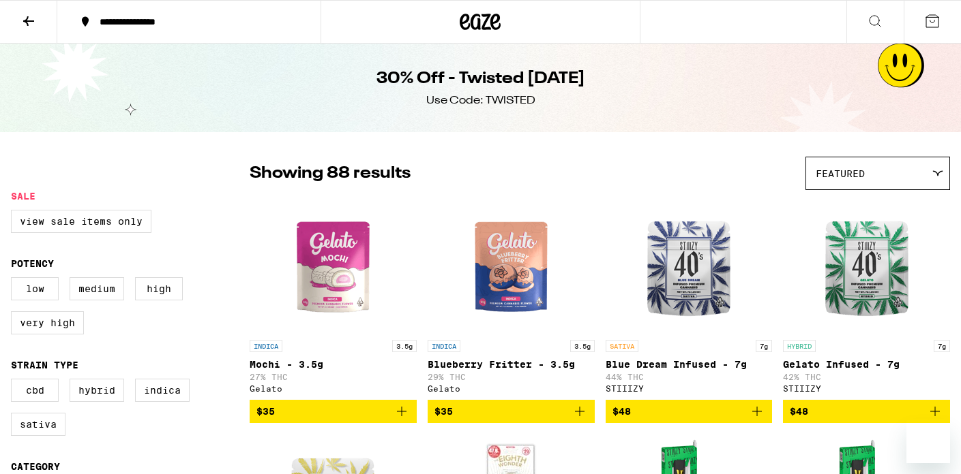 The width and height of the screenshot is (961, 474). What do you see at coordinates (689, 365) in the screenshot?
I see `p: Blue Dream Infused - 7g` at bounding box center [689, 365].